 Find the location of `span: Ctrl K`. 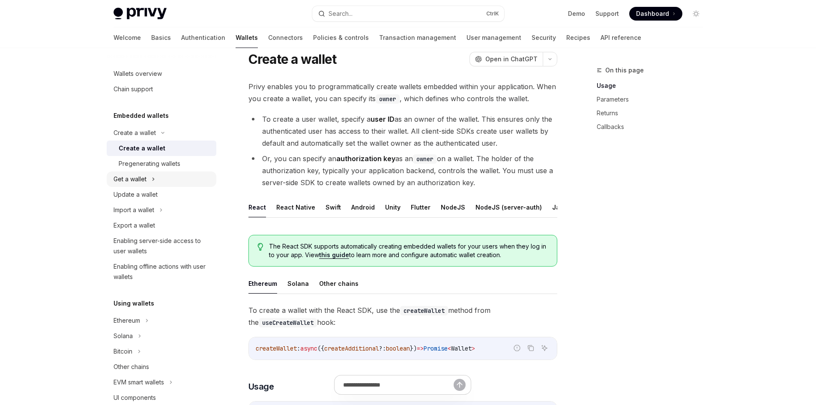

span: Ctrl K is located at coordinates (492, 14).